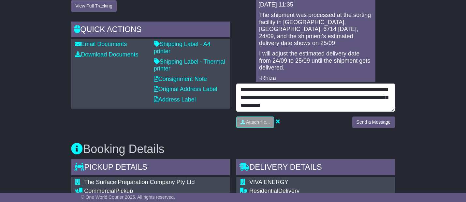  I want to click on span: © One World Courier 2025. All rights reserved., so click(128, 197).